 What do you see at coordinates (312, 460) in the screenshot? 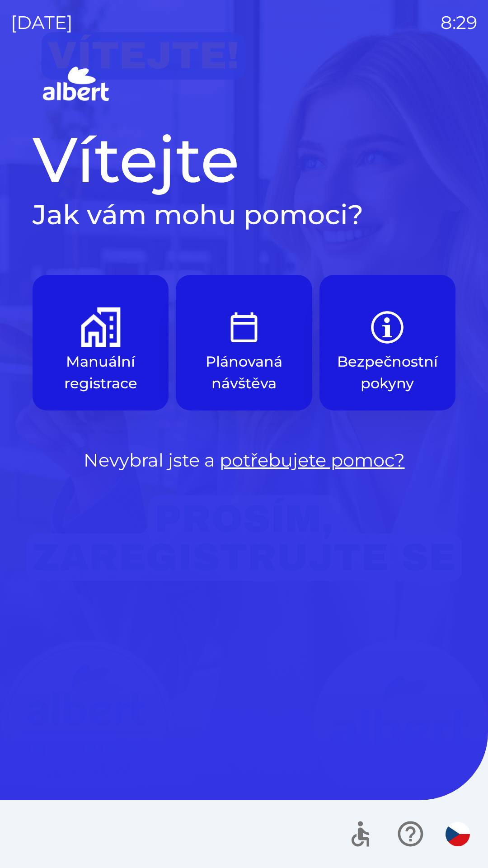
I see `a: potřebujete pomoc?` at bounding box center [312, 460].